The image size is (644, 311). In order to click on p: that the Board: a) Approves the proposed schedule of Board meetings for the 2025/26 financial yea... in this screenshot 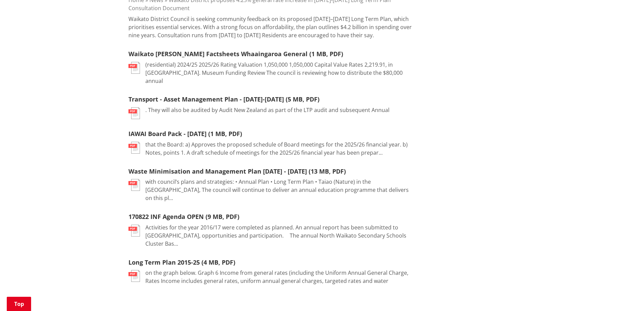, I will do `click(281, 149)`.